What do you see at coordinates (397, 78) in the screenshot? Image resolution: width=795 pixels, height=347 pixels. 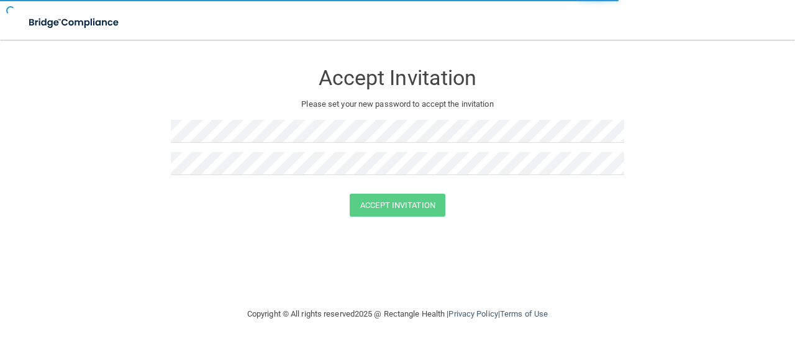 I see `h3: Accept Invitation` at bounding box center [397, 78].